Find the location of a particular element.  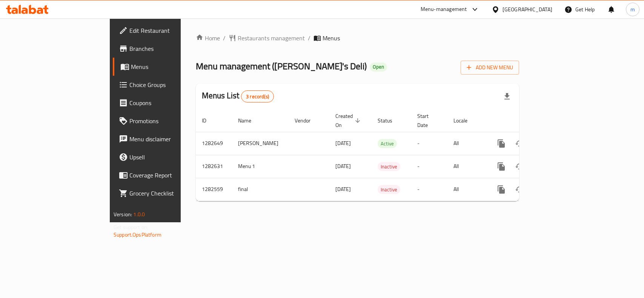

span: Version: is located at coordinates (123, 214).